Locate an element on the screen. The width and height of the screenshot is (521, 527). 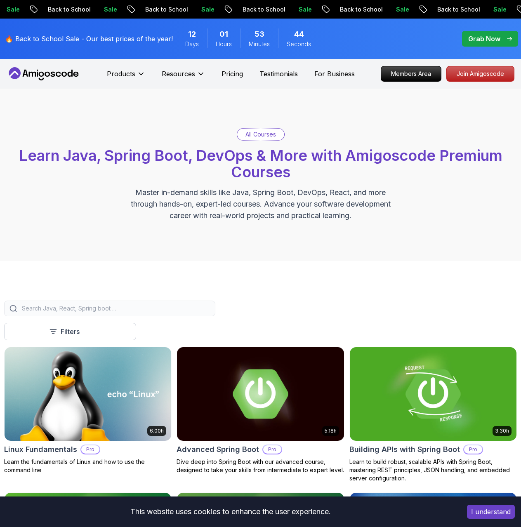
p: Learn to build robust, scalable APIs with Spring Boot, mastering REST principles, JSON handling, ... is located at coordinates (433, 470).